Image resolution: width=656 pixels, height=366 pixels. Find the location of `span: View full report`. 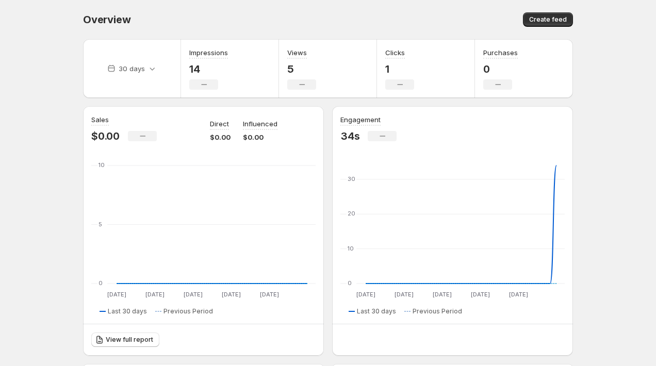

span: View full report is located at coordinates (130, 340).